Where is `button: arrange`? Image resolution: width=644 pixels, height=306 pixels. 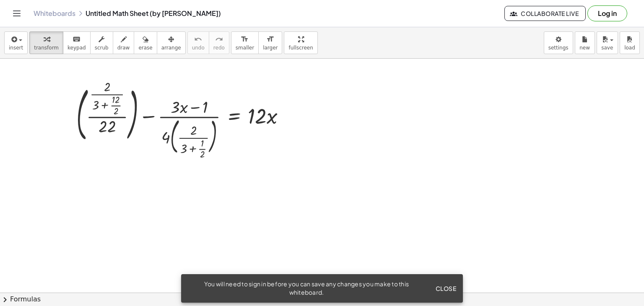 button: arrange is located at coordinates (171, 43).